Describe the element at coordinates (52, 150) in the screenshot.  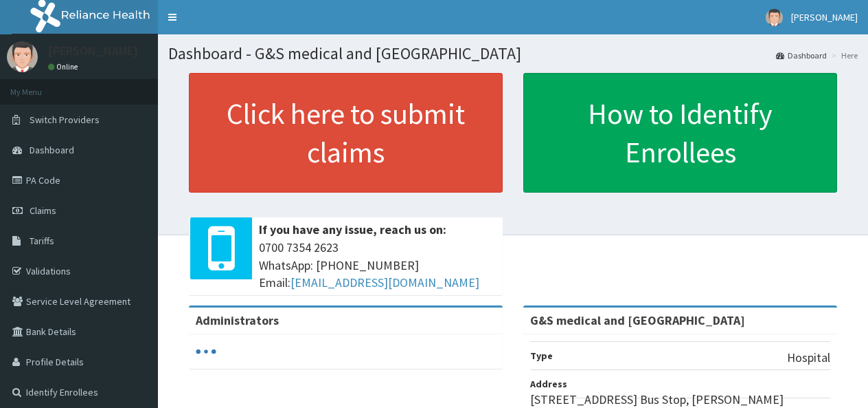
I see `span: Dashboard` at that location.